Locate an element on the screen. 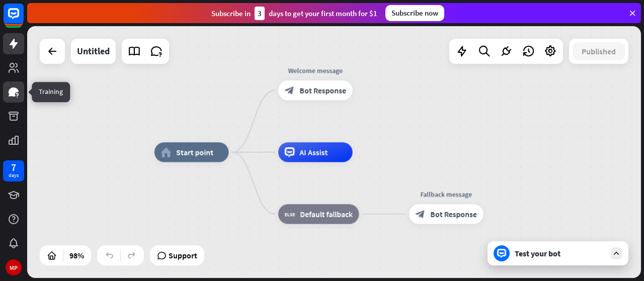  div: Fallback message is located at coordinates (446, 194).